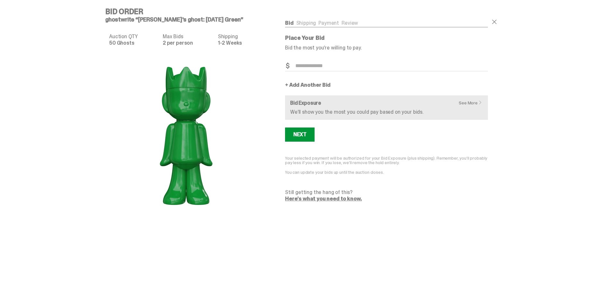 Image resolution: width=616 pixels, height=300 pixels. What do you see at coordinates (308, 85) in the screenshot?
I see `a: + Add Another Bid` at bounding box center [308, 85].